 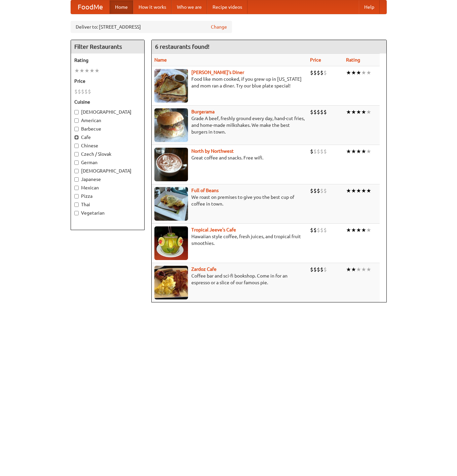 I want to click on input: American, so click(x=77, y=120).